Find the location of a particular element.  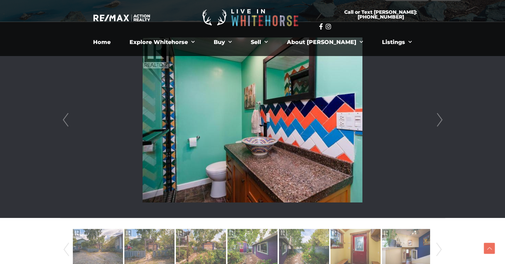

a: Listings is located at coordinates (397, 42).